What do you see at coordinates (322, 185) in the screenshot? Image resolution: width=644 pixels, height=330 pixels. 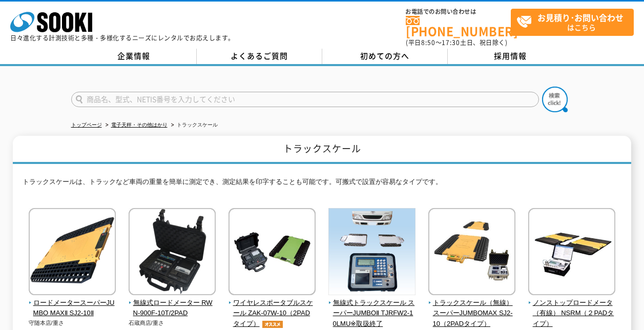 I see `p: トラックスケールは、トラックなど車両の重量を簡単に測定でき、測定結果を印字することも可能です。可搬式で設置が容易なタイプです。` at bounding box center [322, 185].